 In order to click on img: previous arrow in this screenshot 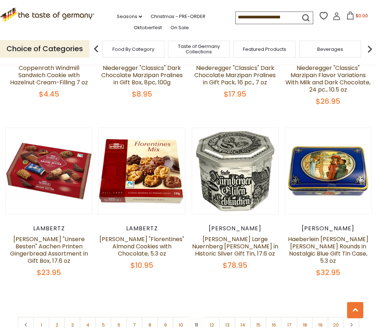, I will do `click(96, 49)`.